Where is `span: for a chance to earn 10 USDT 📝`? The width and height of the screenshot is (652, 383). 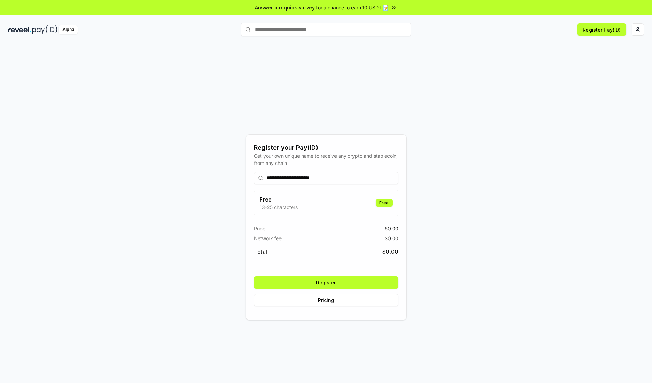 span: for a chance to earn 10 USDT 📝 is located at coordinates (353, 7).